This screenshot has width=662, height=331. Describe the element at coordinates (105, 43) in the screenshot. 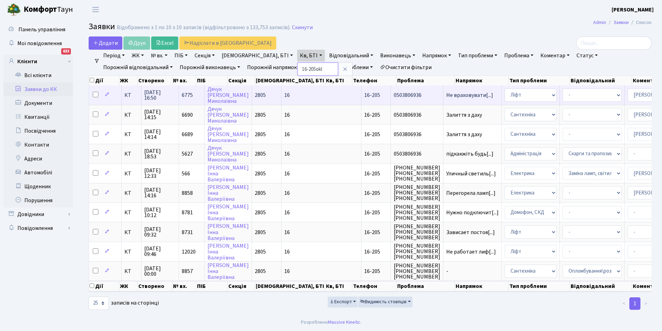

I see `a: Додати` at that location.